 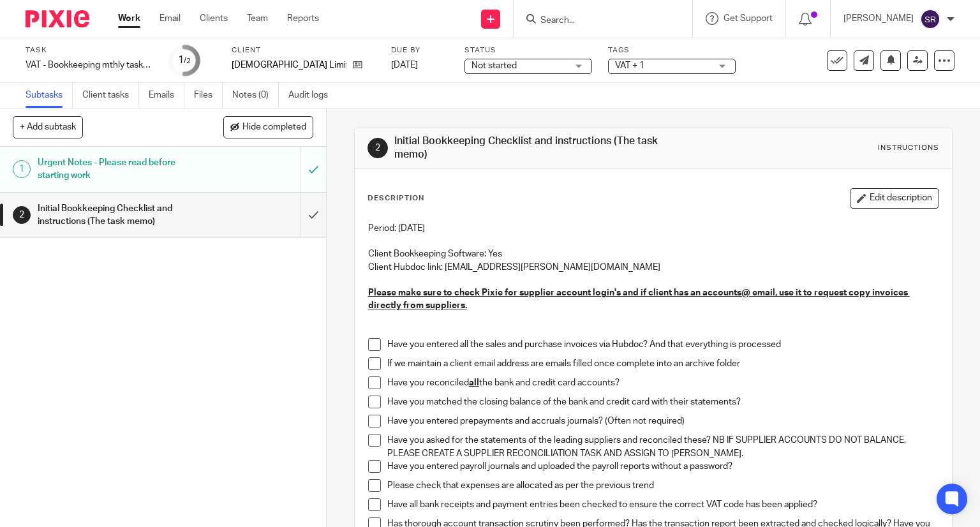 What do you see at coordinates (129, 19) in the screenshot?
I see `a: Work` at bounding box center [129, 19].